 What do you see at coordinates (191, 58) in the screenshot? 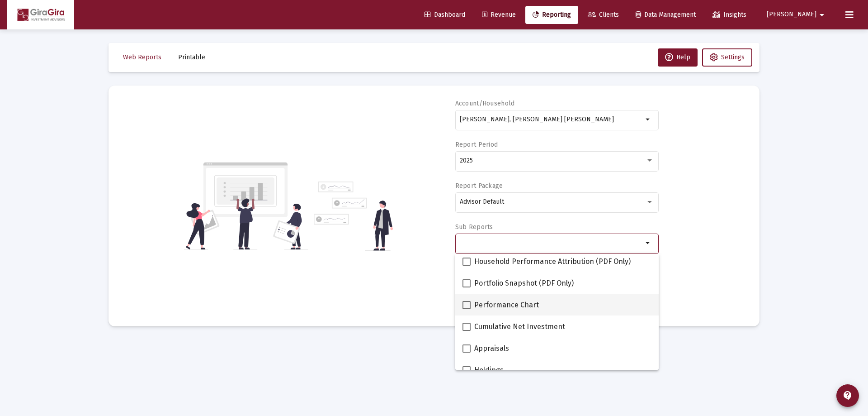
I see `button: Printable` at bounding box center [191, 58].